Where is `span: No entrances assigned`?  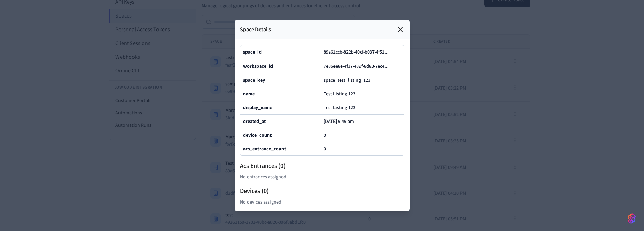
span: No entrances assigned is located at coordinates (263, 177).